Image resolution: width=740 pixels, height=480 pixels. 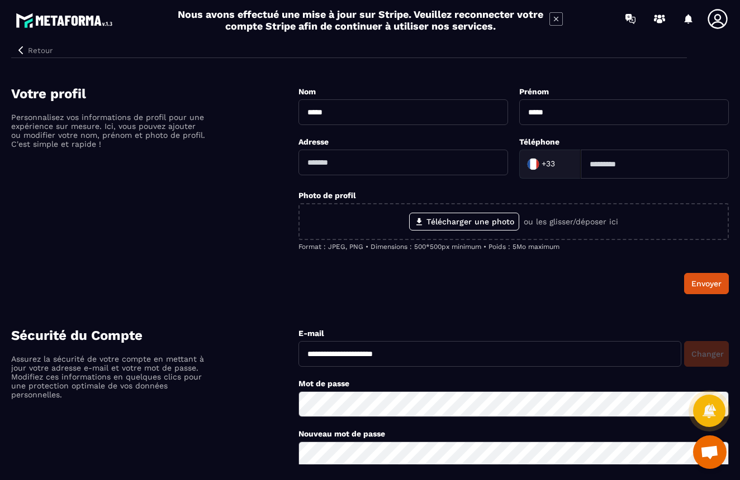 What do you see at coordinates (548, 164) in the screenshot?
I see `span: +33` at bounding box center [548, 164].